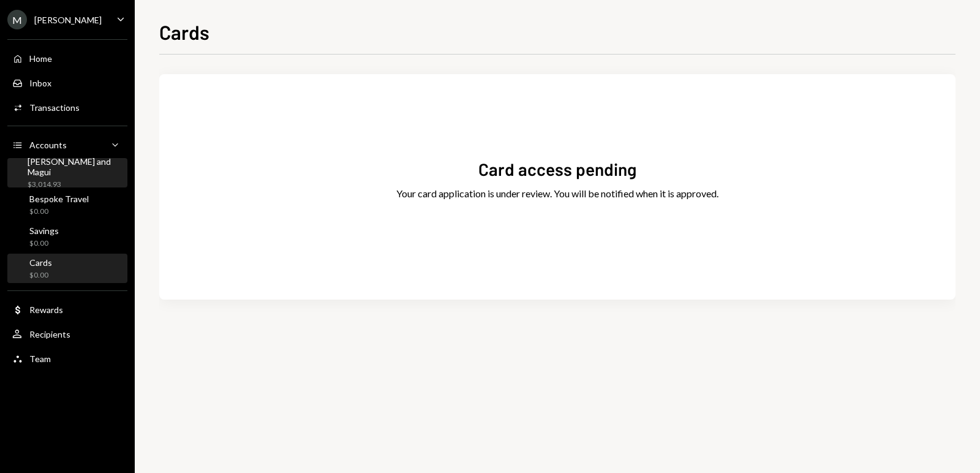 This screenshot has width=980, height=473. Describe the element at coordinates (75, 185) in the screenshot. I see `div: $3,014.93` at that location.